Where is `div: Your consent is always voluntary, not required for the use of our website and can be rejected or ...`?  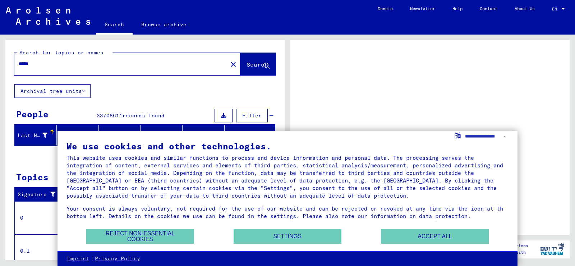 div: Your consent is always voluntary, not required for the use of our website and can be rejected or ... is located at coordinates (287, 212).